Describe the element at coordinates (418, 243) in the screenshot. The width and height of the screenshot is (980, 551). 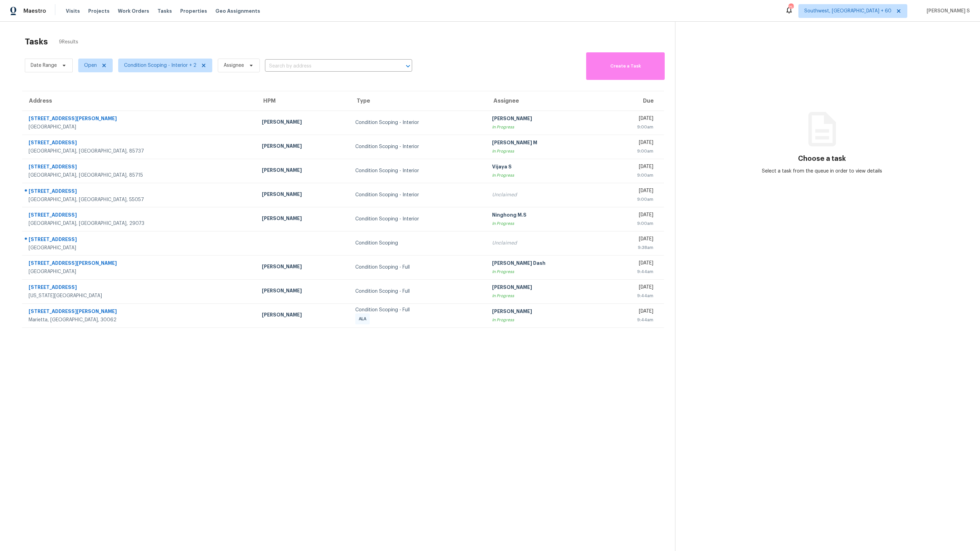
I see `div: Condition Scoping` at that location.